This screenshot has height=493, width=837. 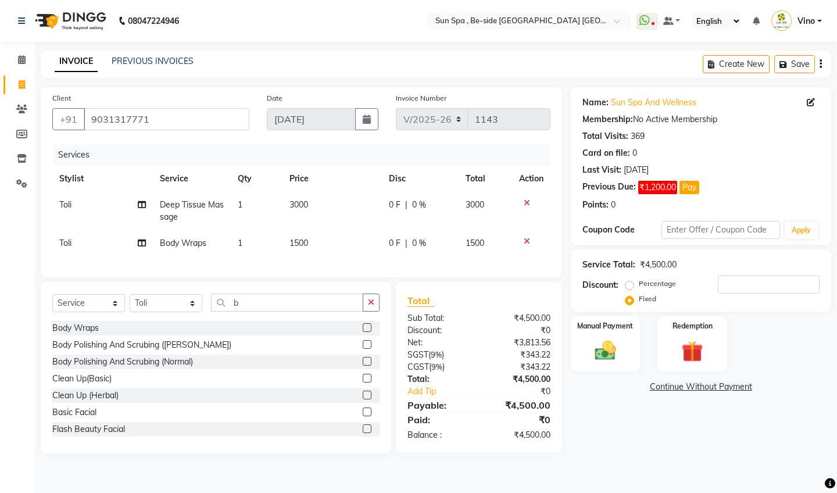 I want to click on label: Invoice Number, so click(x=421, y=98).